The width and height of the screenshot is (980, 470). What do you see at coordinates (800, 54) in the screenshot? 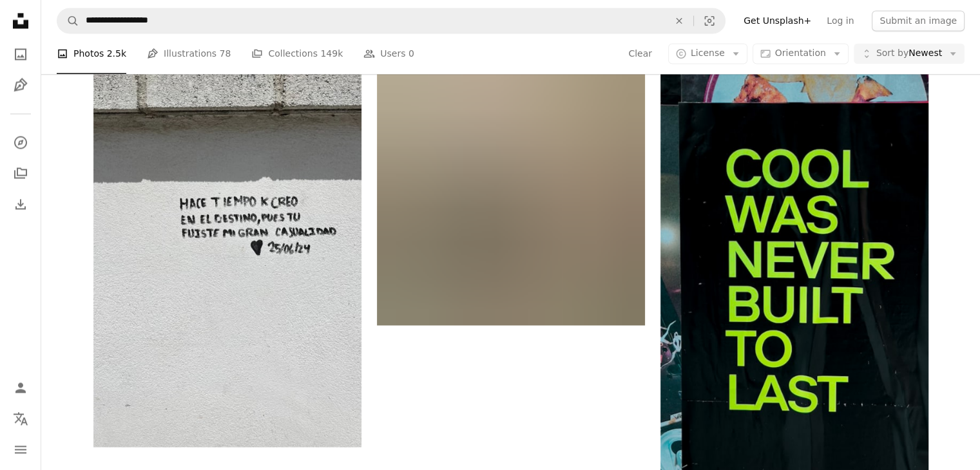
I see `button: Orientation` at bounding box center [800, 54].